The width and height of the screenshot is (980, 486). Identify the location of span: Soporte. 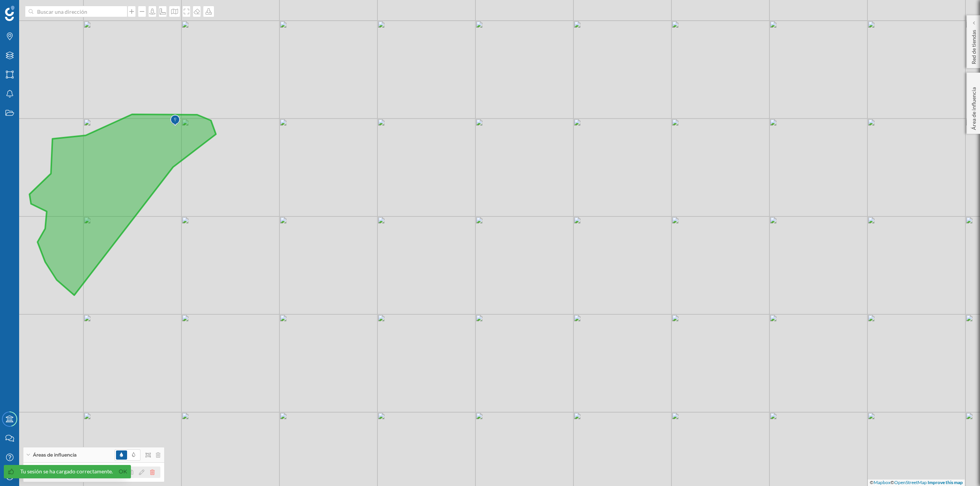
(28, 9).